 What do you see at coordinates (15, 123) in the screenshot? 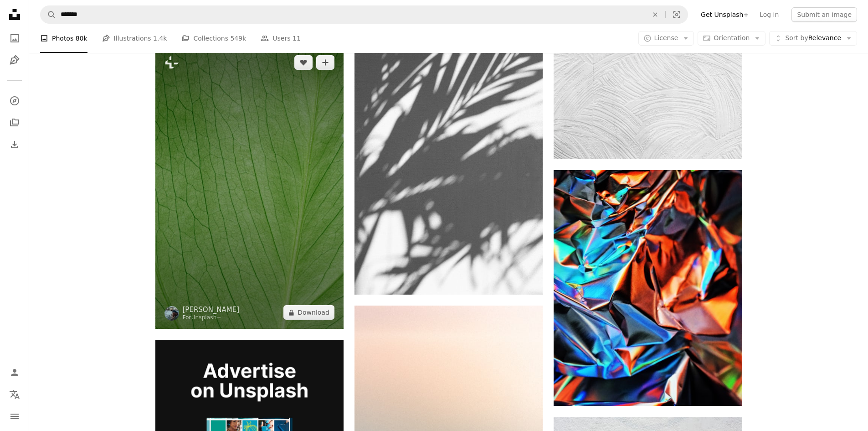
I see `a: Collections` at bounding box center [15, 123].